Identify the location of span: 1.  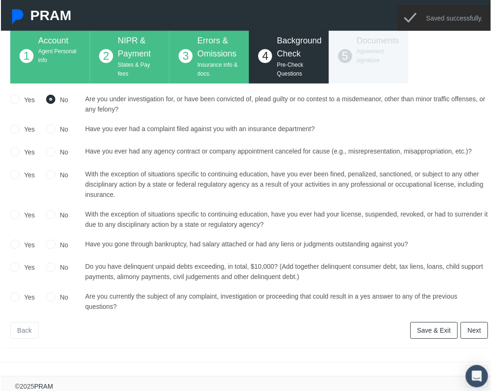
(26, 56).